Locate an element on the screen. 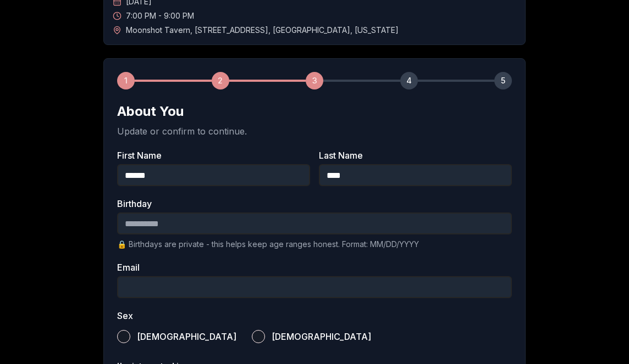 The width and height of the screenshot is (629, 364). div: 5 is located at coordinates (503, 81).